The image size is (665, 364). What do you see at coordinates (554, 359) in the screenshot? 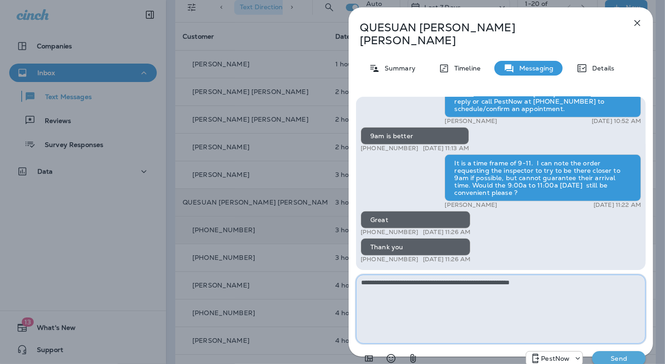
I see `div: +1 (703) 691-5149` at bounding box center [554, 359].